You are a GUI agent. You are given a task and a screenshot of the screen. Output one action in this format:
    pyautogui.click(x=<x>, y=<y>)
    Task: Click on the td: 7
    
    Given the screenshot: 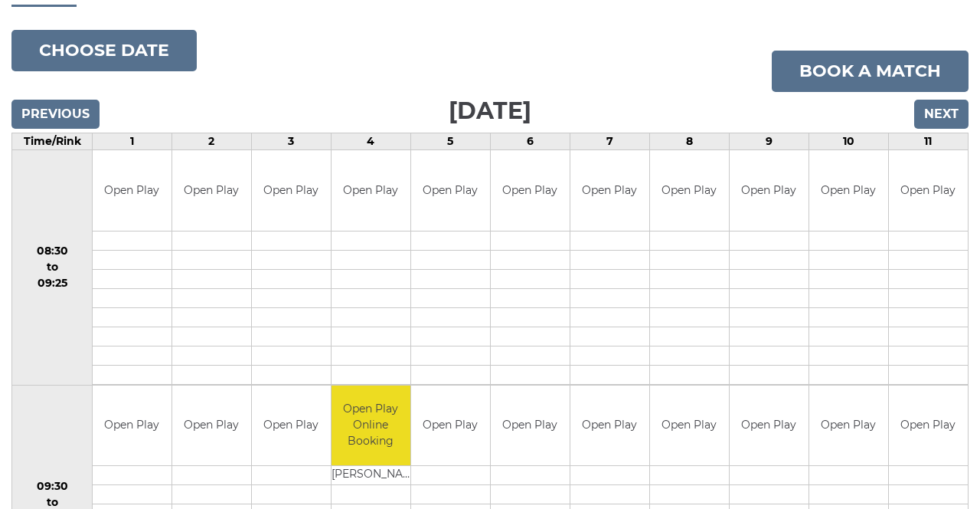 What is the action you would take?
    pyautogui.click(x=610, y=142)
    